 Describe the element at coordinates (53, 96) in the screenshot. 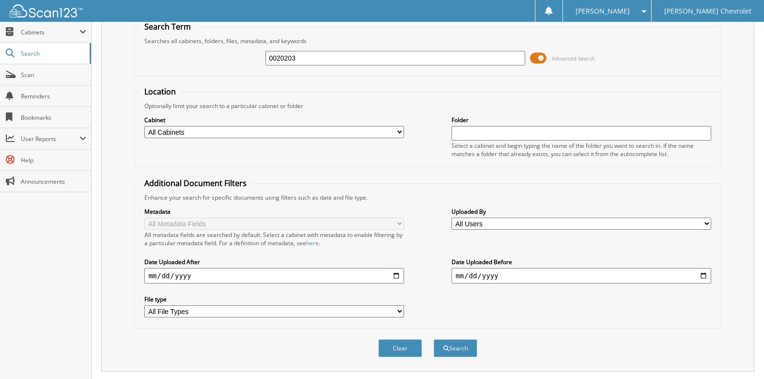

I see `span: Reminders` at that location.